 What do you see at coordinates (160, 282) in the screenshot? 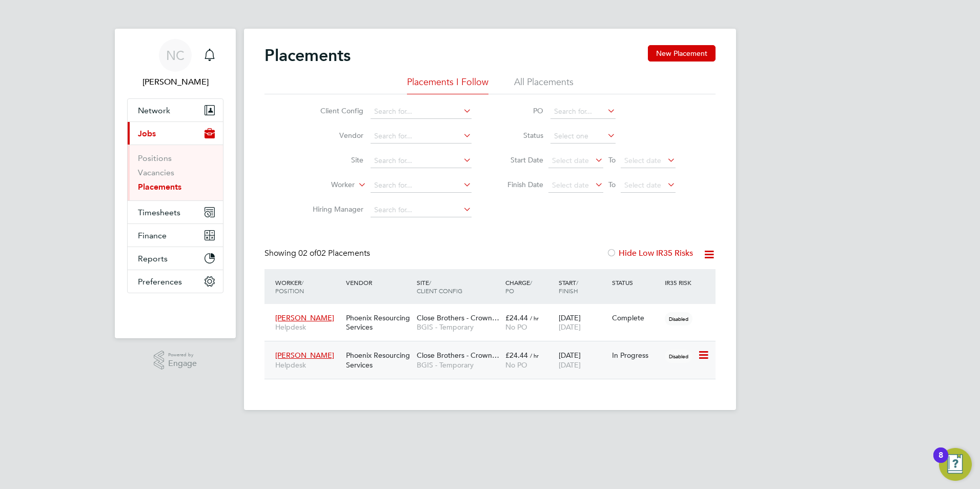
I see `span: Preferences` at bounding box center [160, 282].